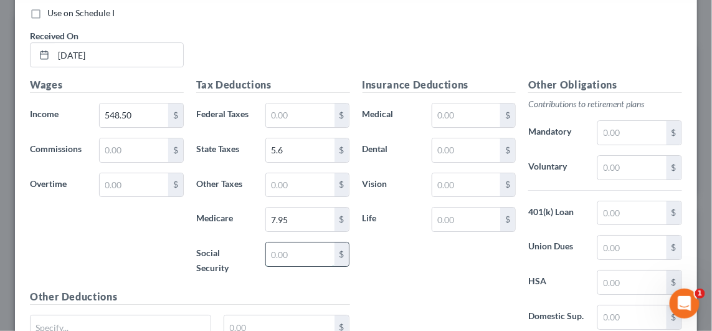 Image resolution: width=712 pixels, height=331 pixels. I want to click on label: Union Dues, so click(556, 247).